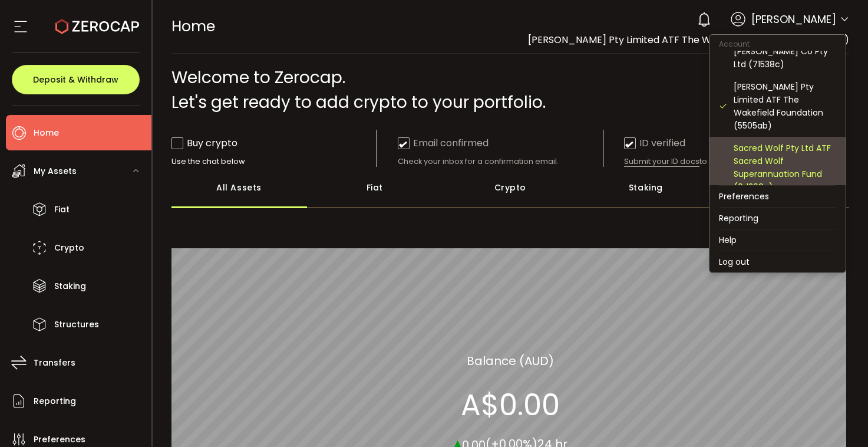 The height and width of the screenshot is (447, 868). What do you see at coordinates (375, 187) in the screenshot?
I see `div: Fiat` at bounding box center [375, 187].